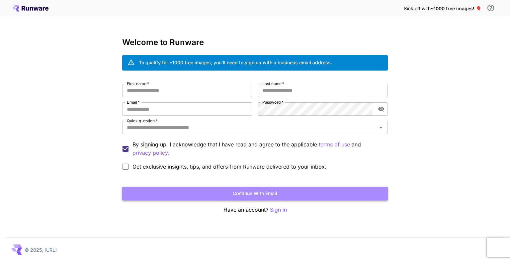 The height and width of the screenshot is (262, 510). Describe the element at coordinates (417, 8) in the screenshot. I see `span: Kick off with` at that location.